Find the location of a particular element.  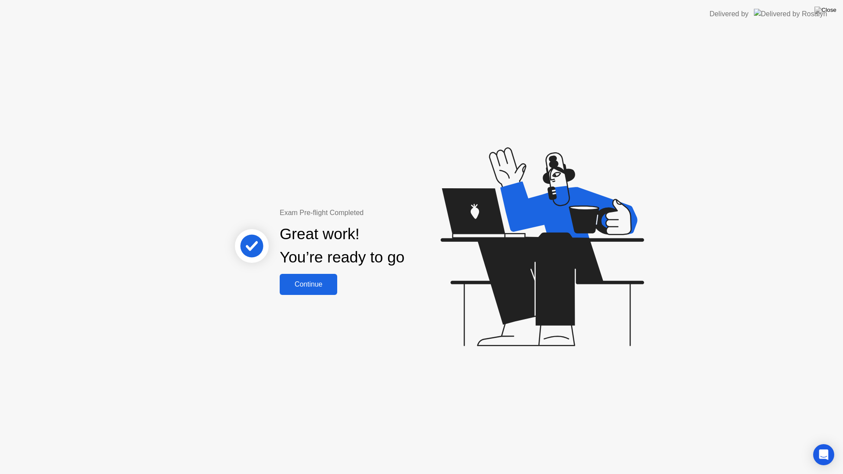

button: Continue is located at coordinates (308, 284).